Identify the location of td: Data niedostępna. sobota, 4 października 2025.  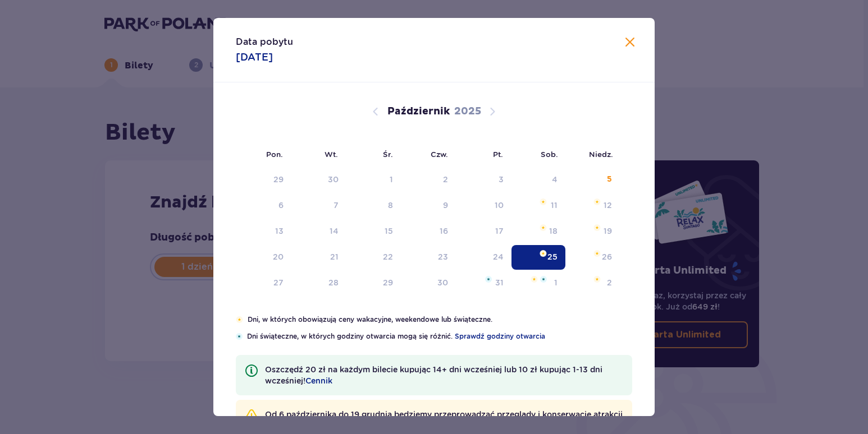
(538, 180).